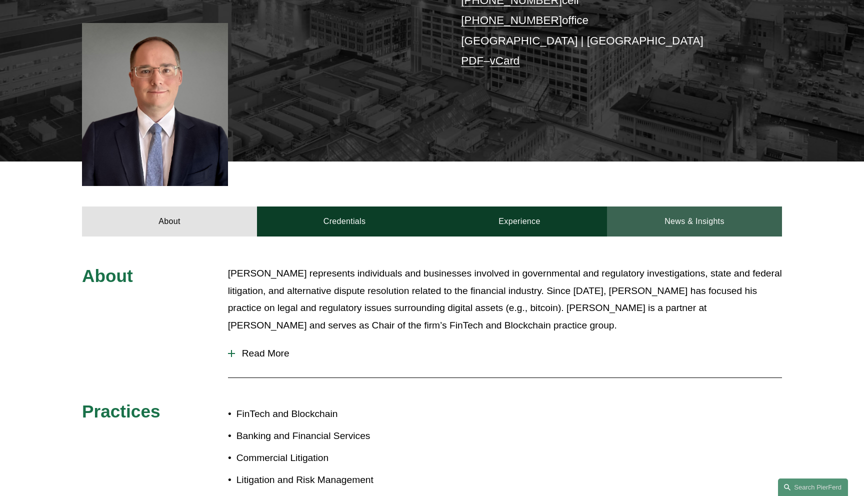 The image size is (864, 496). I want to click on a: vCard, so click(505, 60).